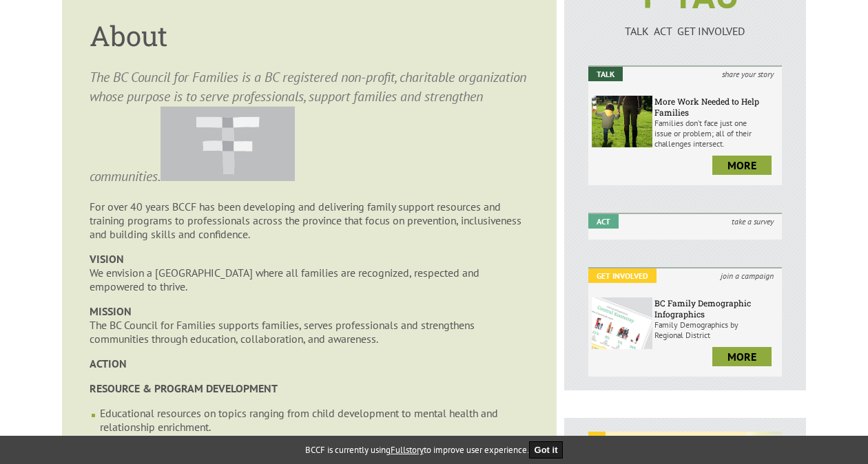  What do you see at coordinates (407, 450) in the screenshot?
I see `a: Fullstory` at bounding box center [407, 450].